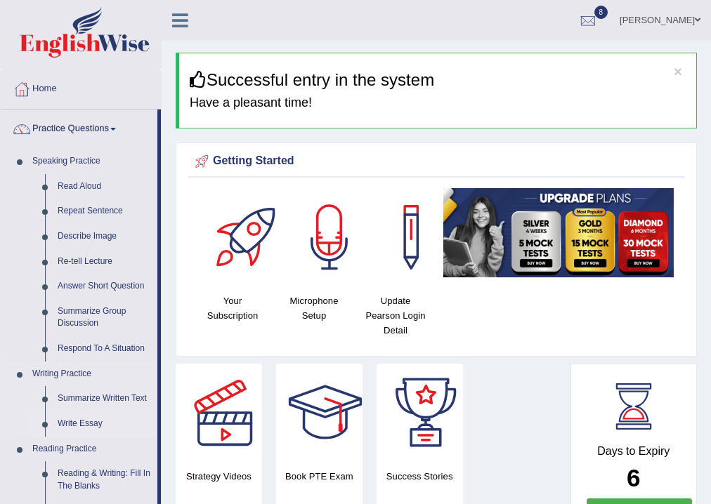 The width and height of the screenshot is (711, 504). What do you see at coordinates (91, 450) in the screenshot?
I see `a: Reading Practice` at bounding box center [91, 450].